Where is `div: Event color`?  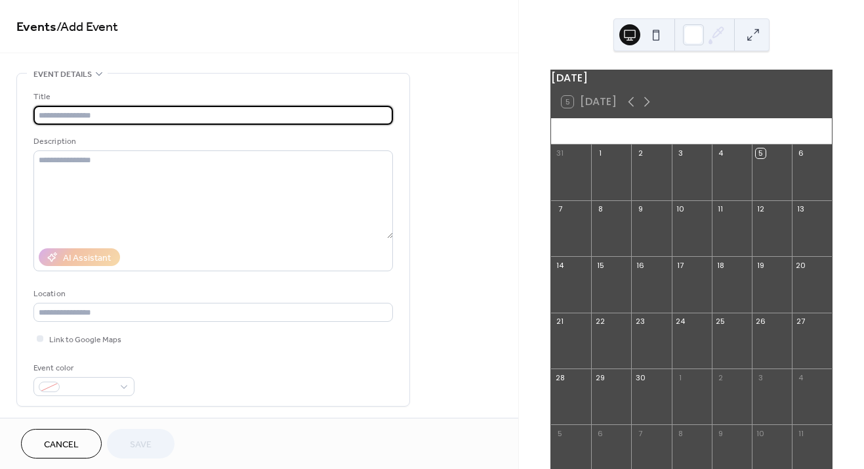
div: Event color is located at coordinates (83, 368).